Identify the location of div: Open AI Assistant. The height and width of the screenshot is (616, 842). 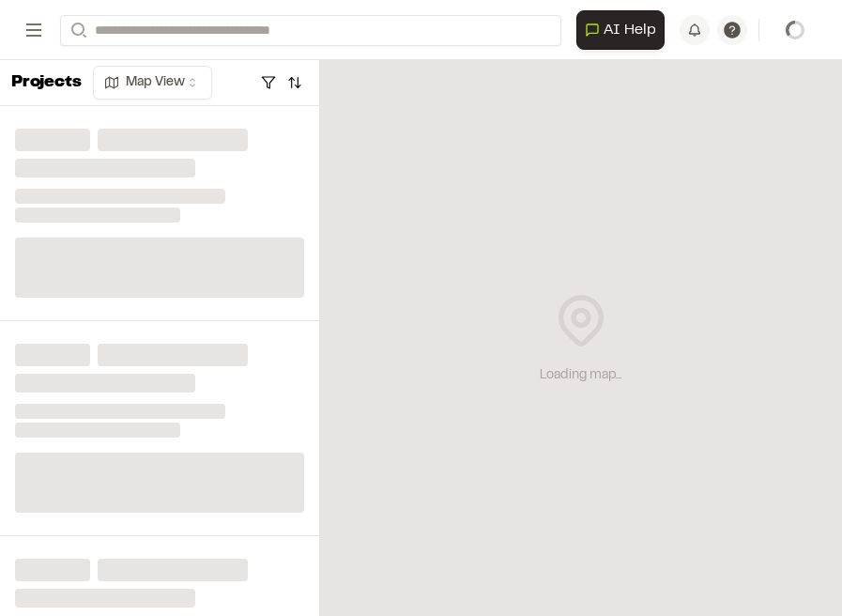
(624, 30).